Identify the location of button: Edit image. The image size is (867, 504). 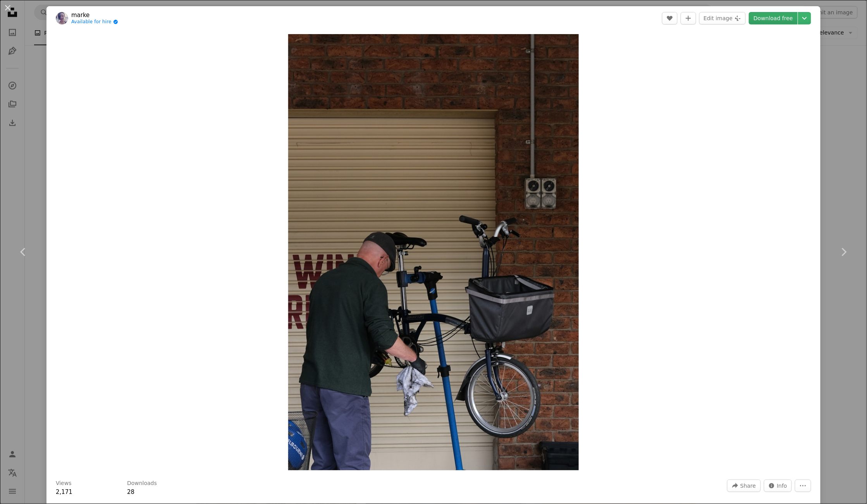
(722, 18).